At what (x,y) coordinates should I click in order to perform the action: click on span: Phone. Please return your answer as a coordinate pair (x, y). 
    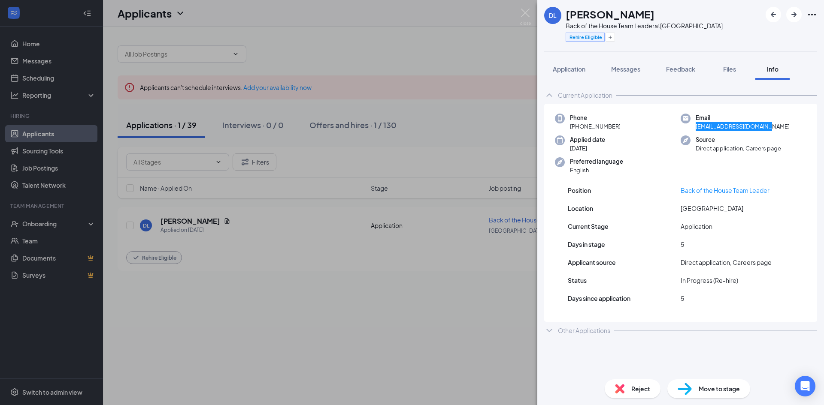
    Looking at the image, I should click on (595, 118).